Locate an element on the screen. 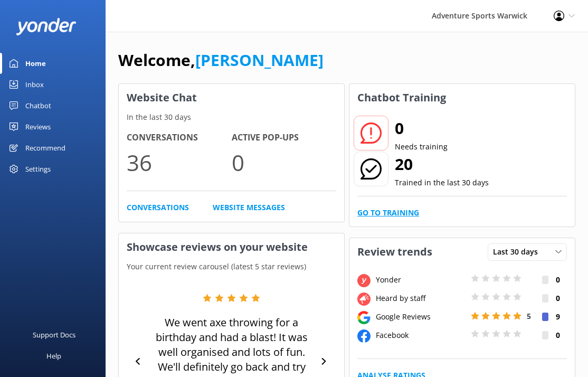 The image size is (588, 377). div: Reviews is located at coordinates (38, 127).